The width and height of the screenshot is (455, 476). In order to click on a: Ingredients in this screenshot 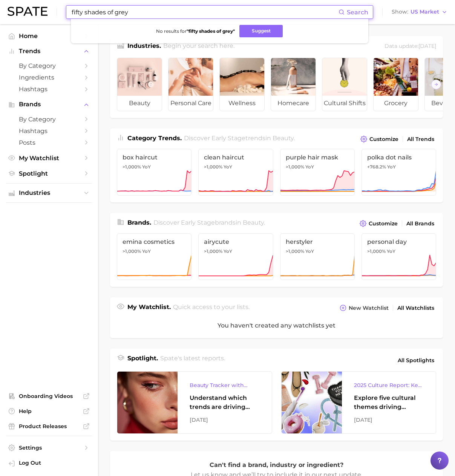, I will do `click(49, 77)`.